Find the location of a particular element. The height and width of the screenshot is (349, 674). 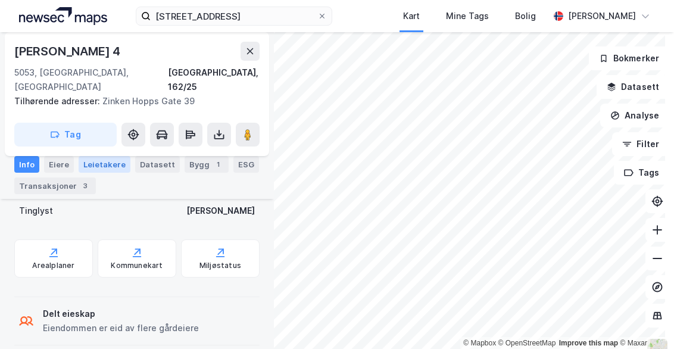

div: Datasett is located at coordinates (157, 164).